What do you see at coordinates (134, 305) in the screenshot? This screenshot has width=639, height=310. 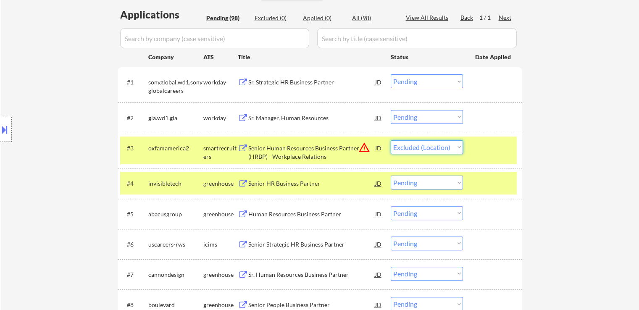 I see `div: #8` at bounding box center [134, 305].